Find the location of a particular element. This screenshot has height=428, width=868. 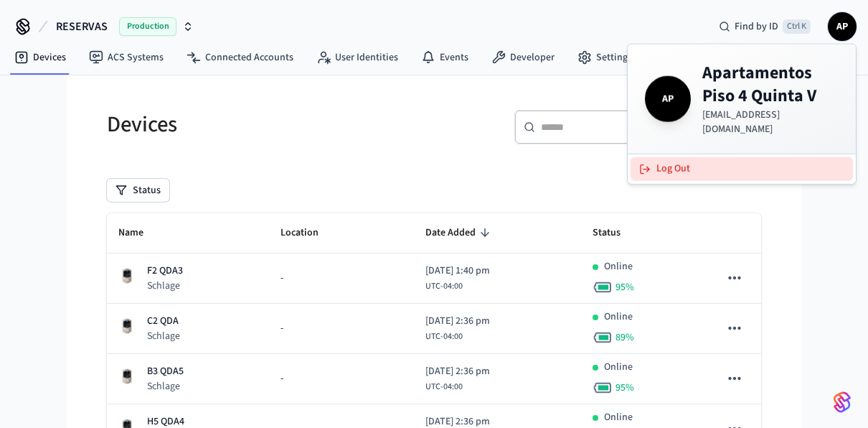

span: Date Added is located at coordinates (460, 233).